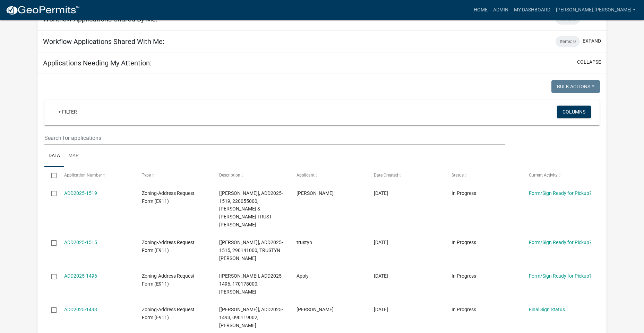  What do you see at coordinates (80, 276) in the screenshot?
I see `a: ADD2025-1496` at bounding box center [80, 276].